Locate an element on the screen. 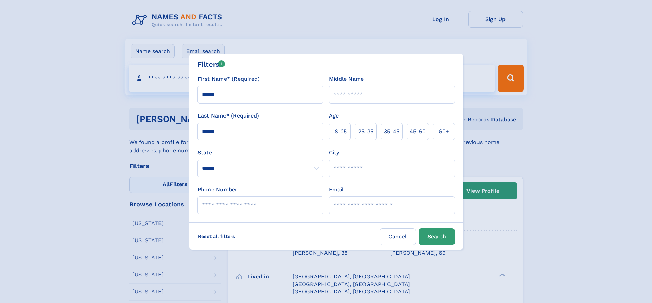  div: Filters is located at coordinates (211, 64).